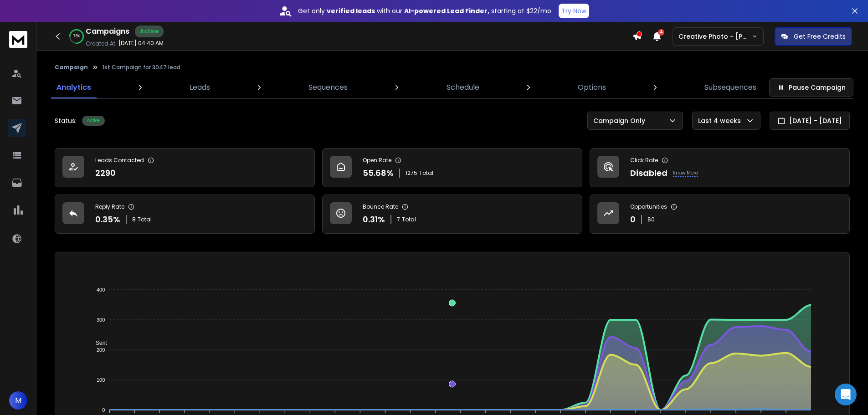  Describe the element at coordinates (66, 121) in the screenshot. I see `p: Status:` at that location.